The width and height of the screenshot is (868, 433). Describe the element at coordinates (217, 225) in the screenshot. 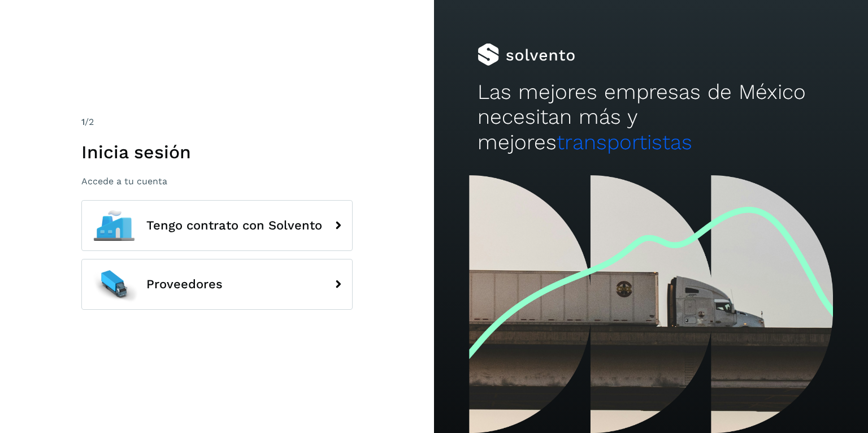

I see `button: Tengo contrato con Solvento` at that location.